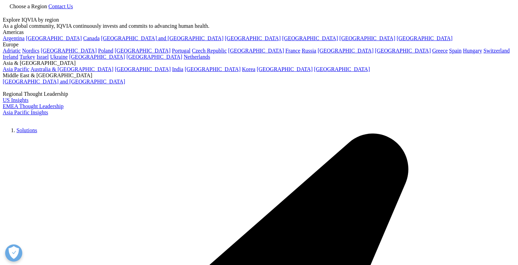 The height and width of the screenshot is (265, 518). What do you see at coordinates (59, 57) in the screenshot?
I see `a: Ukraine` at bounding box center [59, 57].